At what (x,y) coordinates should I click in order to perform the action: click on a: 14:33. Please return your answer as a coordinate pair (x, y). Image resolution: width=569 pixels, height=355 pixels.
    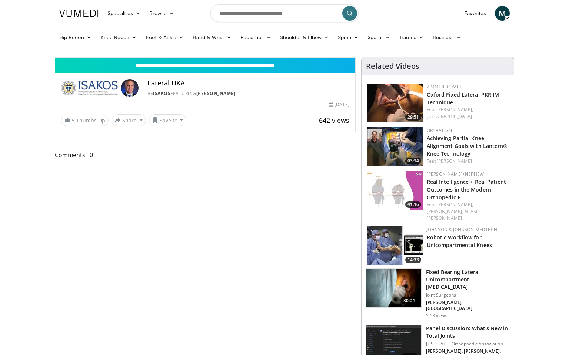
    Looking at the image, I should click on (395, 246).